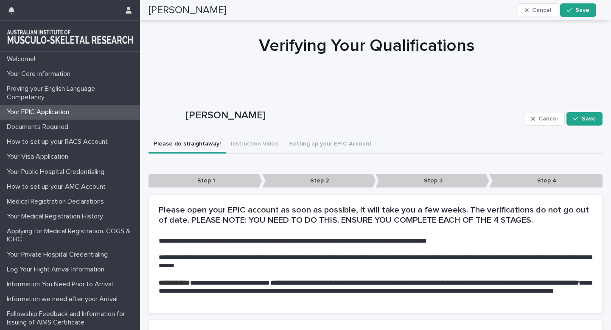 The image size is (611, 330). What do you see at coordinates (59, 255) in the screenshot?
I see `p: Your Private Hospital Credentialing` at bounding box center [59, 255].